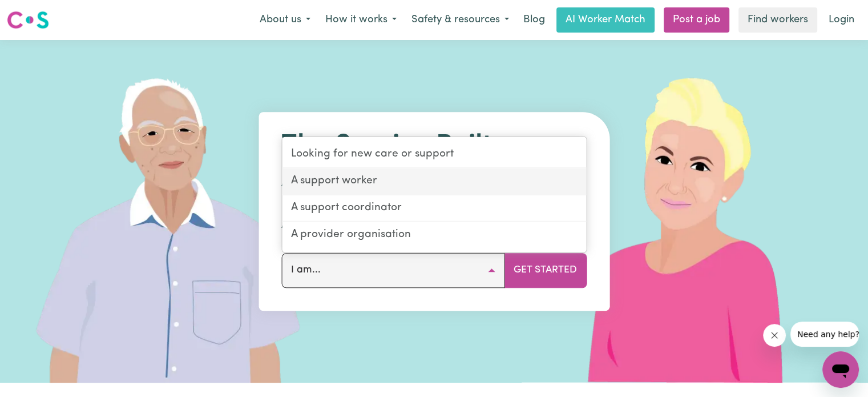 The image size is (868, 397). Describe the element at coordinates (434, 194) in the screenshot. I see `div: I am...` at that location.